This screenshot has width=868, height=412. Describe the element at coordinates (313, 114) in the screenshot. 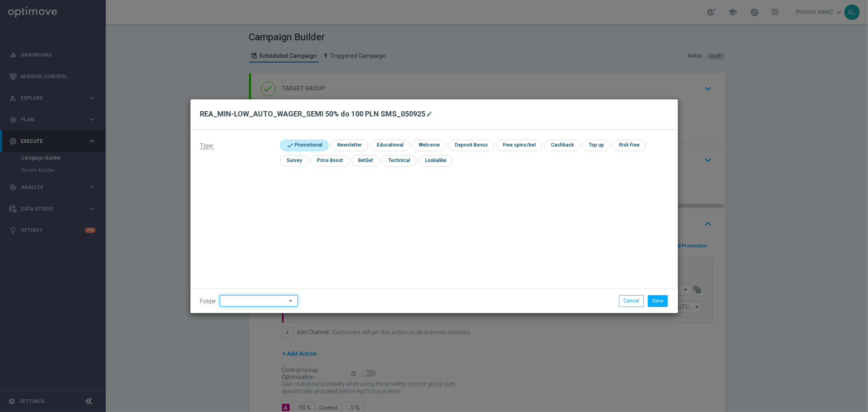

I see `h2: REA_MIN-LOW_AUTO_WAGER_SEMI 50% do 100 PLN SMS_050925` at that location.